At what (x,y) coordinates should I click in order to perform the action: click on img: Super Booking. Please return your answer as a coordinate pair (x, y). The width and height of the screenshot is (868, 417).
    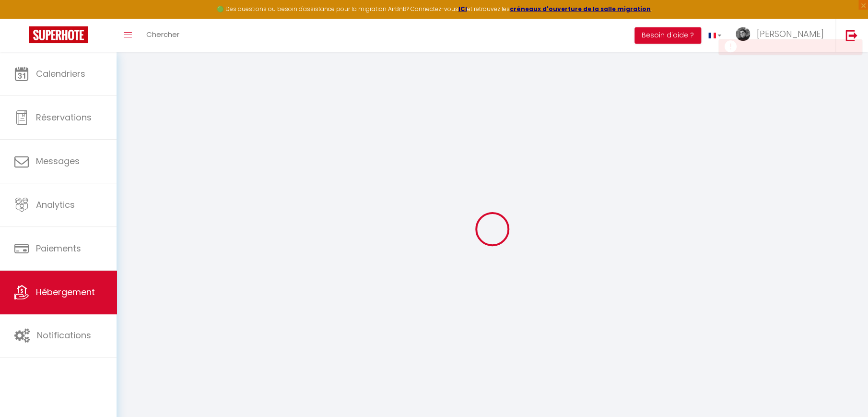
    Looking at the image, I should click on (58, 35).